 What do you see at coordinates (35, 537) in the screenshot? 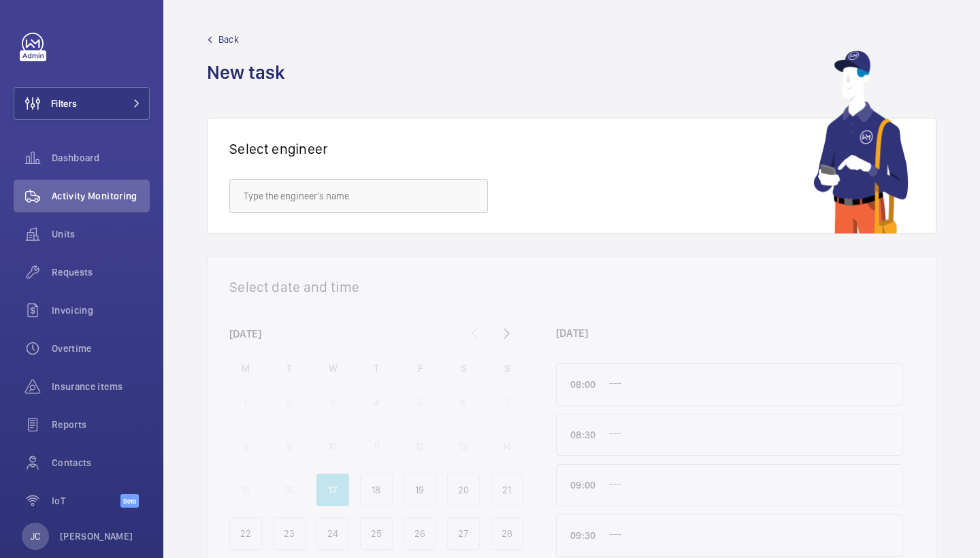
I see `p: JC` at bounding box center [35, 537].